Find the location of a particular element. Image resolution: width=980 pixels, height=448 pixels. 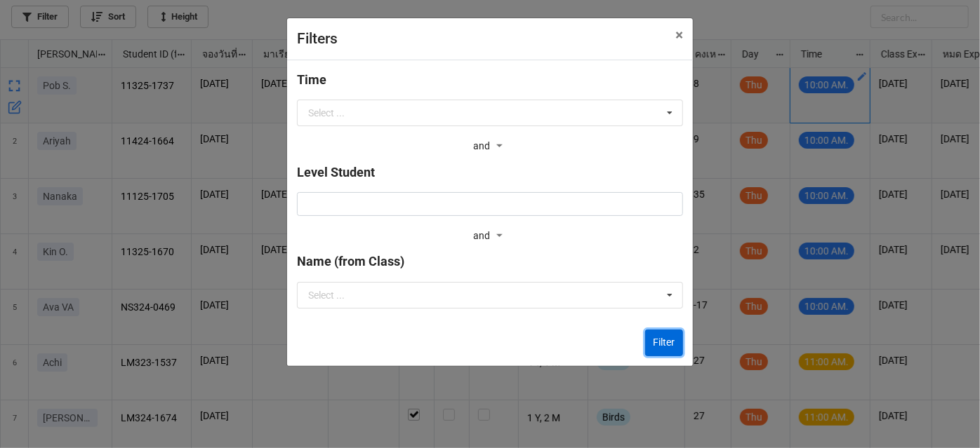

label: Level Student is located at coordinates (335, 173).